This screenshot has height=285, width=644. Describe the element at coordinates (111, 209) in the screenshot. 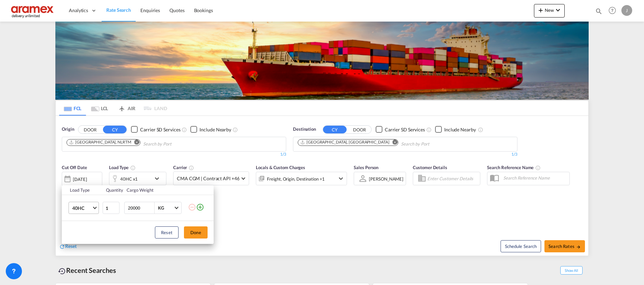

I see `input: Qty` at that location.